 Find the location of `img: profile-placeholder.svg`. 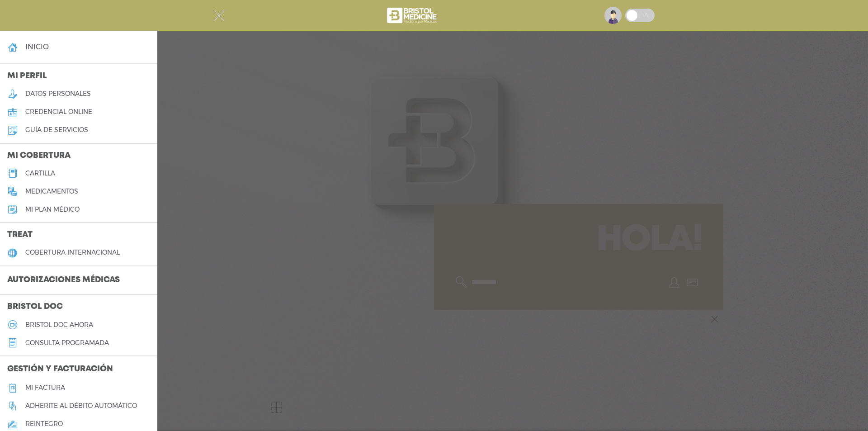

img: profile-placeholder.svg is located at coordinates (613, 16).